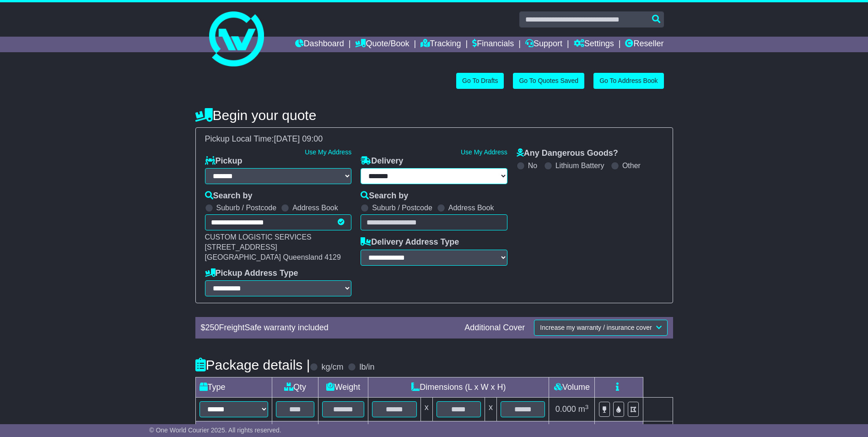 The height and width of the screenshot is (437, 868). Describe the element at coordinates (572, 387) in the screenshot. I see `td: Volume` at that location.